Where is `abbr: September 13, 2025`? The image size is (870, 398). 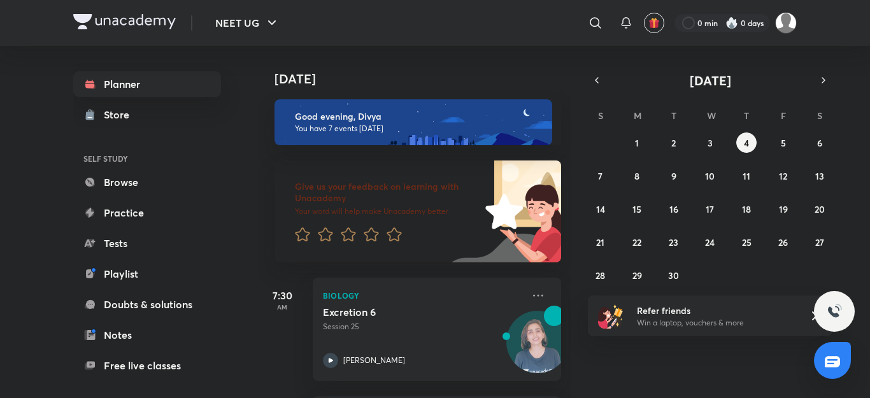
abbr: September 13, 2025 is located at coordinates (819, 176).